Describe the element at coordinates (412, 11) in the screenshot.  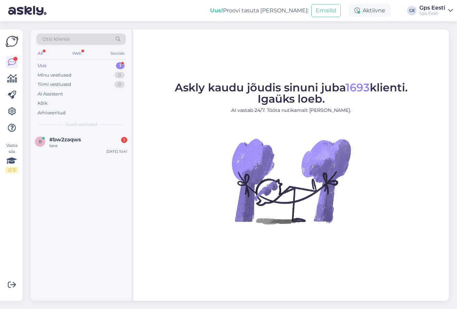
I see `div: GE` at that location.